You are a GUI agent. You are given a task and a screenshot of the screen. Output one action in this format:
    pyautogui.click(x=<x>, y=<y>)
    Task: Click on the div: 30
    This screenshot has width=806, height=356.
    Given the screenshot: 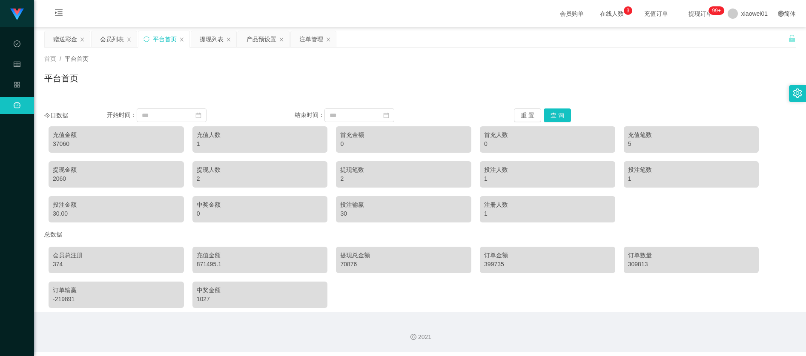 What is the action you would take?
    pyautogui.click(x=404, y=214)
    